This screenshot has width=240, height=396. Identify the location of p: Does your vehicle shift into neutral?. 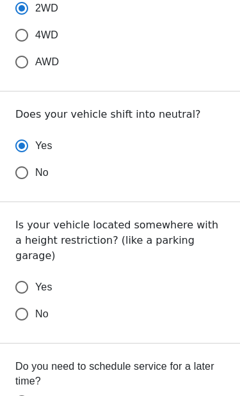
(119, 114).